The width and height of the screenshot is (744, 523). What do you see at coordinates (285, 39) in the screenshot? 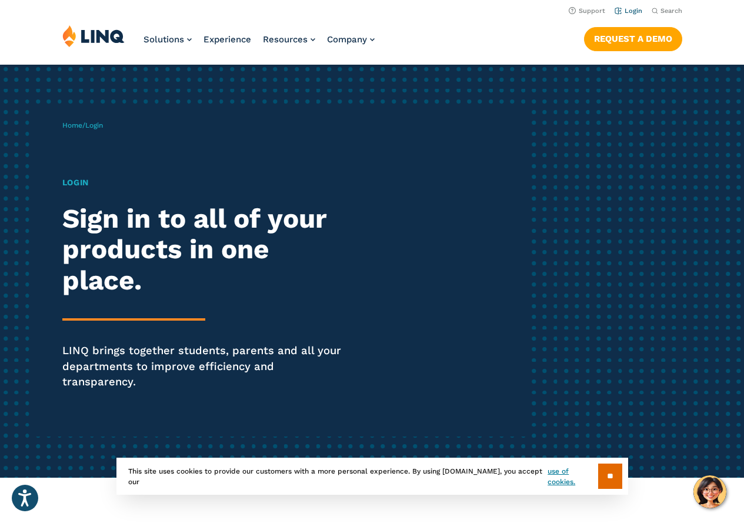
I see `span: Resources` at bounding box center [285, 39].